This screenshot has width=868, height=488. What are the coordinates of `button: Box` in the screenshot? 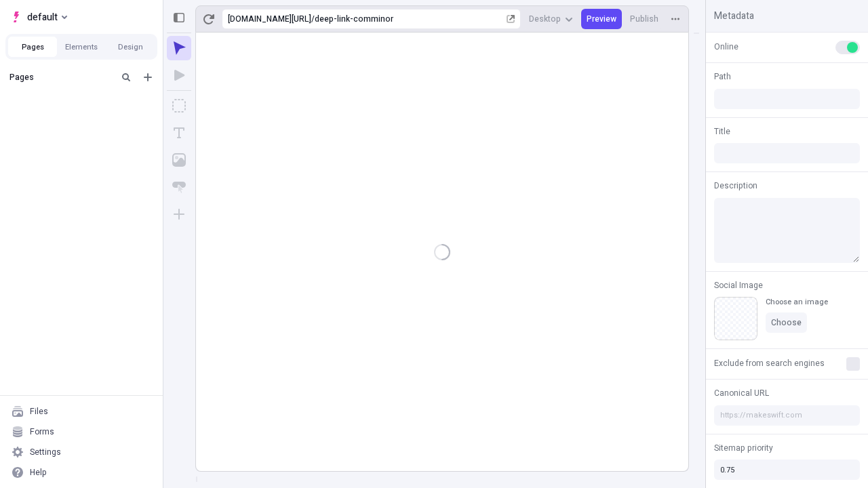 It's located at (179, 106).